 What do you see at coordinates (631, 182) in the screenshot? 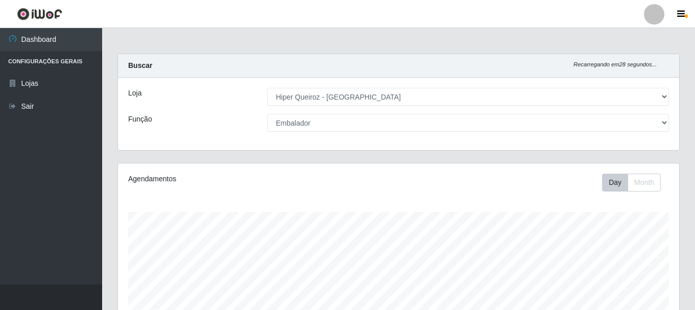
I see `div: First group` at bounding box center [631, 182].